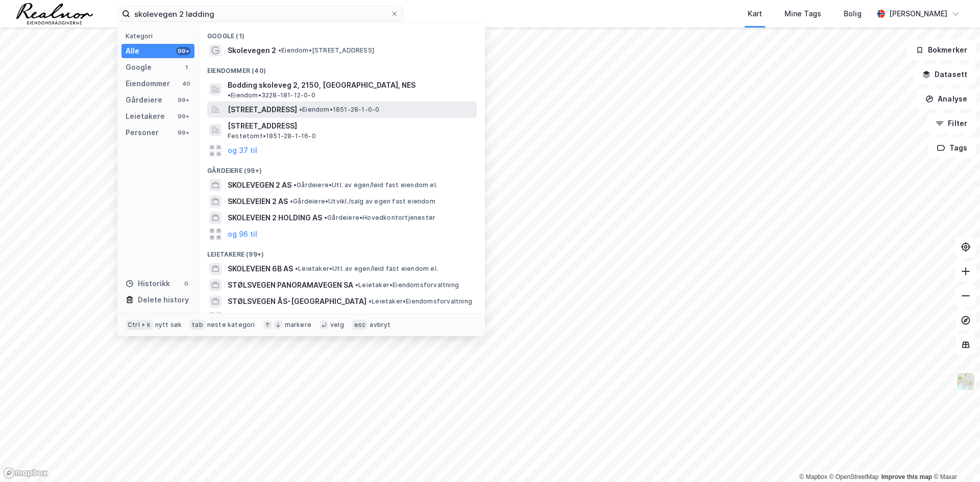  What do you see at coordinates (147, 283) in the screenshot?
I see `div: Historikk` at bounding box center [147, 283].